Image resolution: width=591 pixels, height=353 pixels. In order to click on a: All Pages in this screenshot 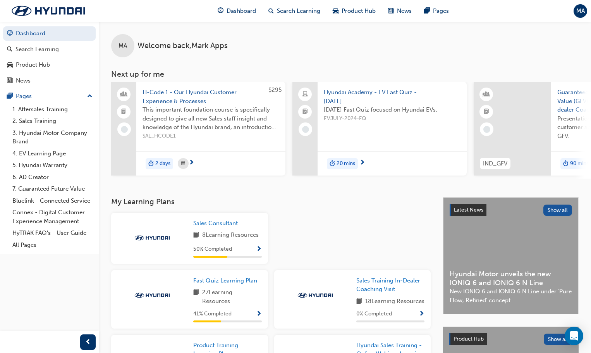, I will do `click(52, 245)`.